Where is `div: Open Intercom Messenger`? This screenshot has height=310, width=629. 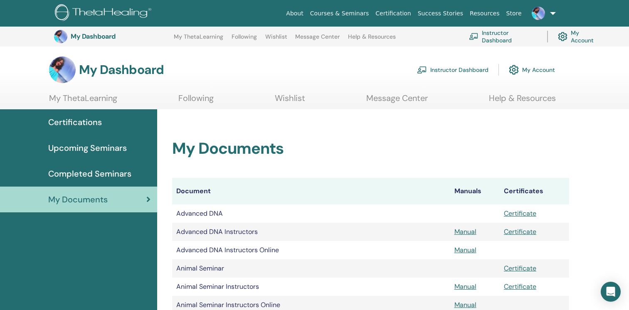 div: Open Intercom Messenger is located at coordinates (611, 292).